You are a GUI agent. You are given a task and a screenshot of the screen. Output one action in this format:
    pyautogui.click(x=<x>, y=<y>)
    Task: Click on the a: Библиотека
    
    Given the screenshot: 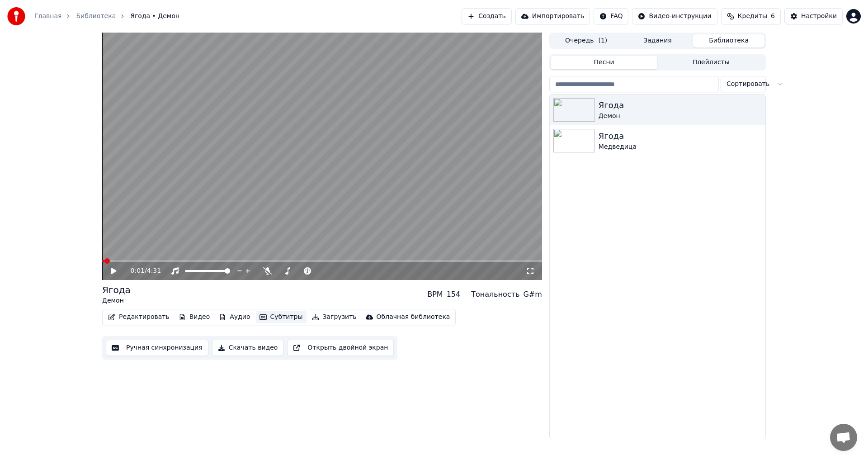 What is the action you would take?
    pyautogui.click(x=96, y=16)
    